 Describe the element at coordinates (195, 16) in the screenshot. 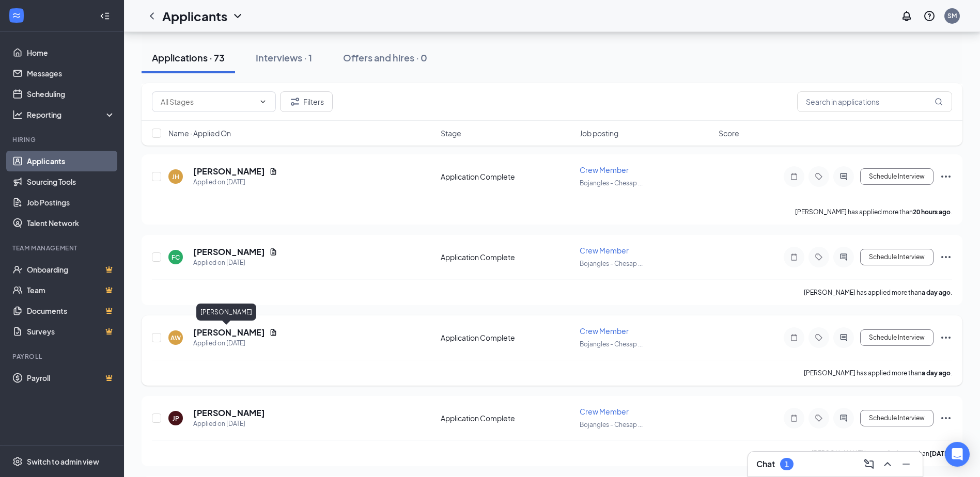

I see `h1: Applicants` at that location.